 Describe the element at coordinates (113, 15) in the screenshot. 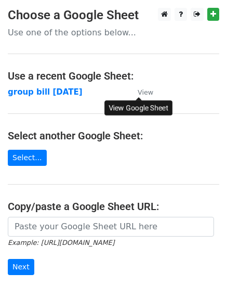

I see `h3: Choose a Google Sheet` at that location.